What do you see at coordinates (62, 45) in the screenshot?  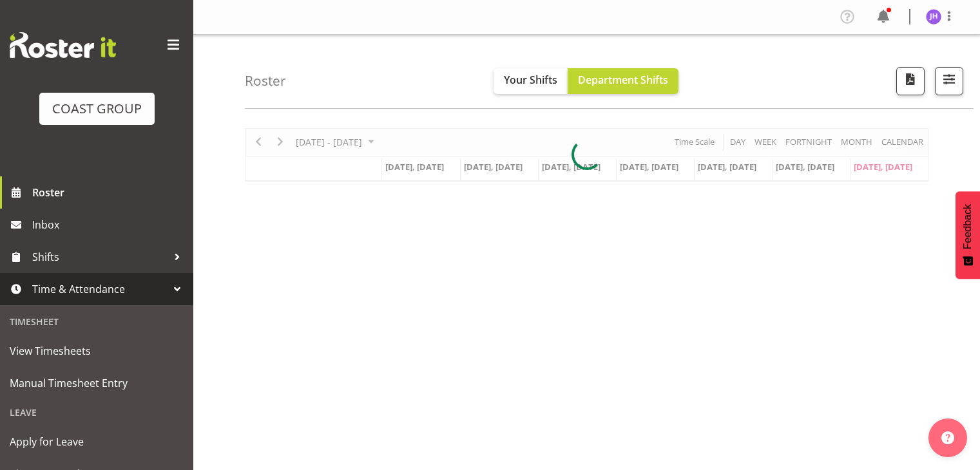 I see `img: Rosterit website logo` at bounding box center [62, 45].